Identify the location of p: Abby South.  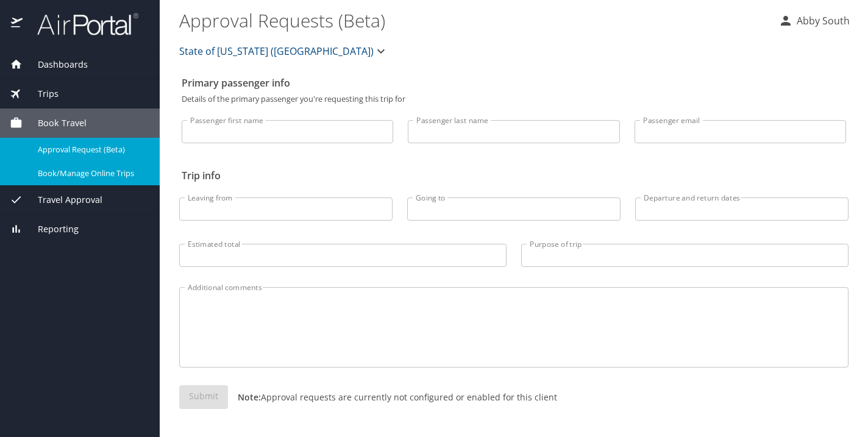
(821, 21).